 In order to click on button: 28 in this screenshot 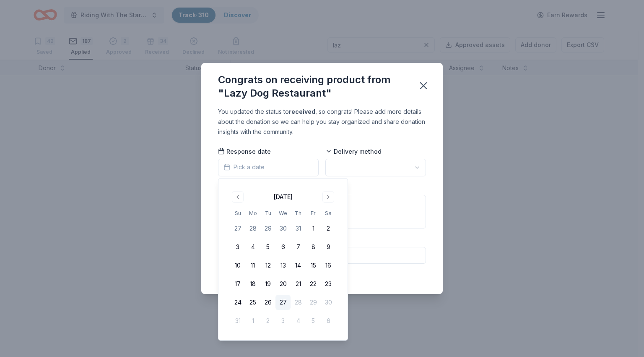, I will do `click(253, 229)`.